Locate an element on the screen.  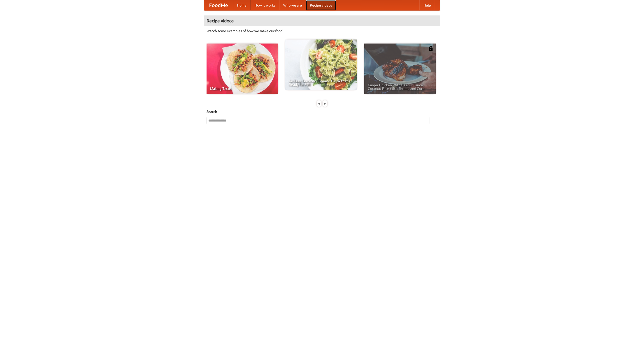
a: FoodMe is located at coordinates (219, 5).